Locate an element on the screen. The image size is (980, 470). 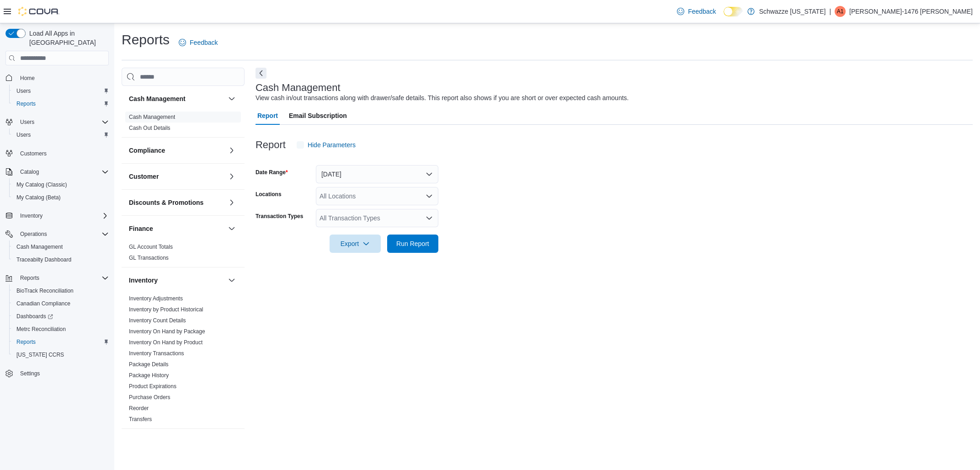
a: Inventory Count Details is located at coordinates (157, 321).